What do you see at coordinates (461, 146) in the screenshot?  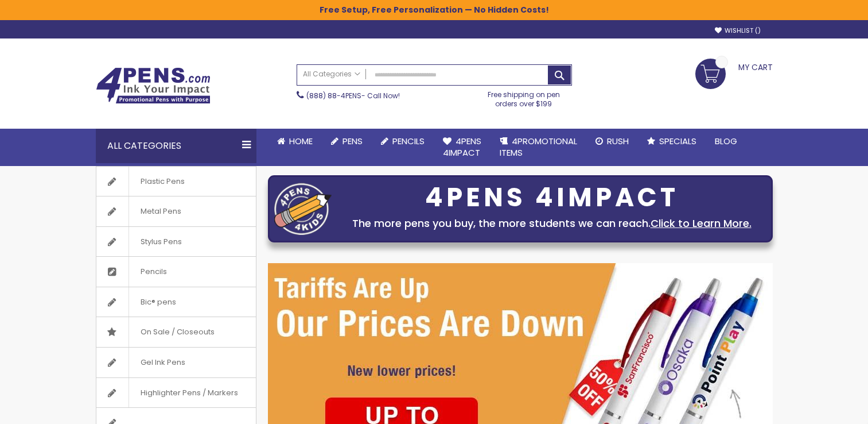 I see `span: 4Pens 4impact` at bounding box center [461, 146].